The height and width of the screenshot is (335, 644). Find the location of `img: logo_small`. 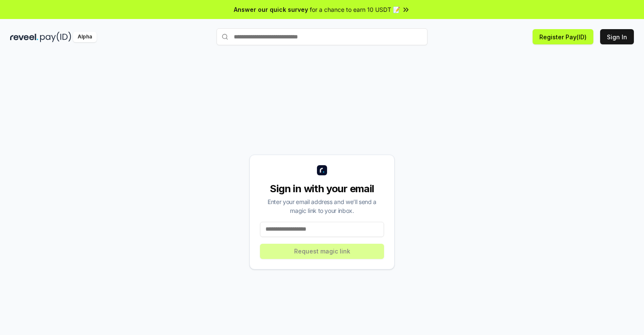

img: logo_small is located at coordinates (322, 170).